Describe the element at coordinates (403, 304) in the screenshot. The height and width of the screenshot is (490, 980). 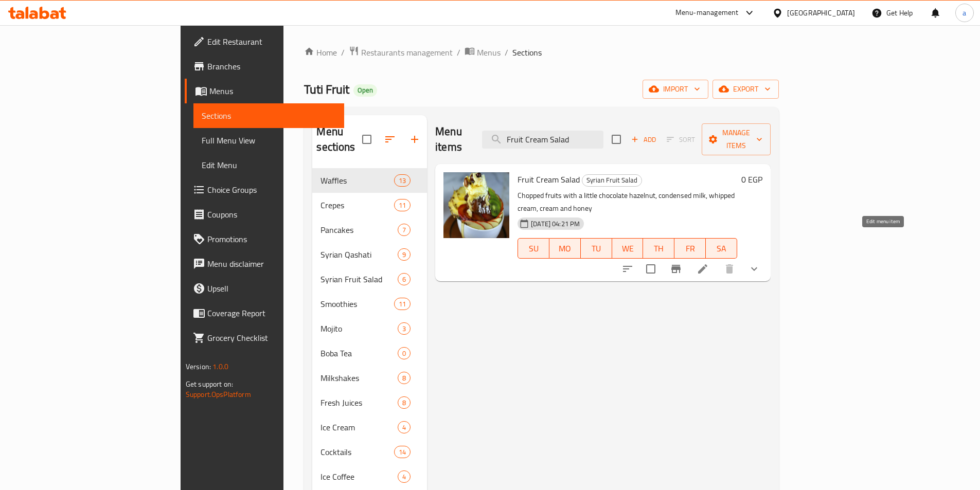
I see `span: 11` at that location.